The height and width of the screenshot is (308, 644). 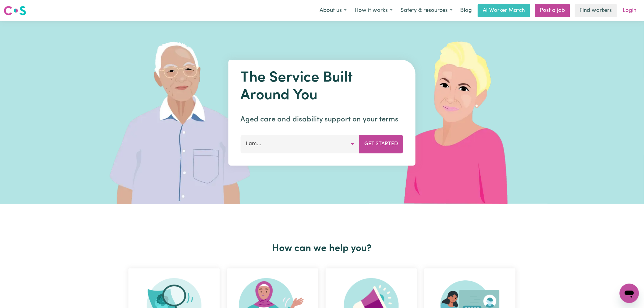 I want to click on button: Safety & resources, so click(x=426, y=11).